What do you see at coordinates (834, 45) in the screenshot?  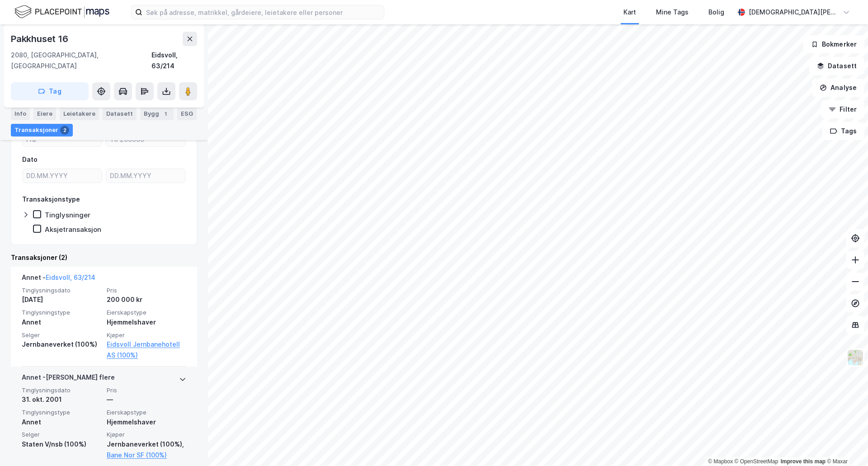 I see `button: Bokmerker` at bounding box center [834, 45].